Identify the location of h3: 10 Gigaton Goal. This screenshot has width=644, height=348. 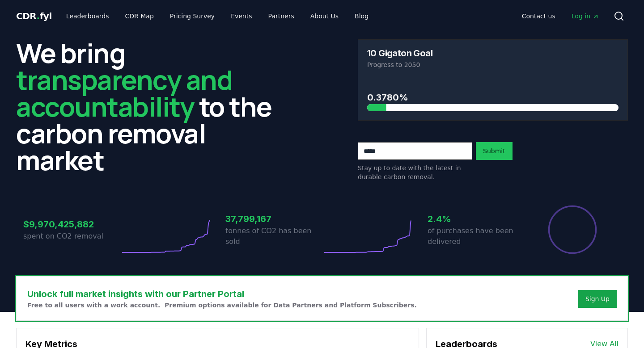
(400, 53).